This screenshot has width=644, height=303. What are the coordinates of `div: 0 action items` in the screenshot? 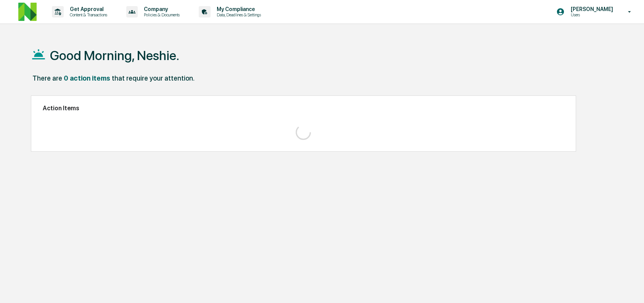 It's located at (87, 78).